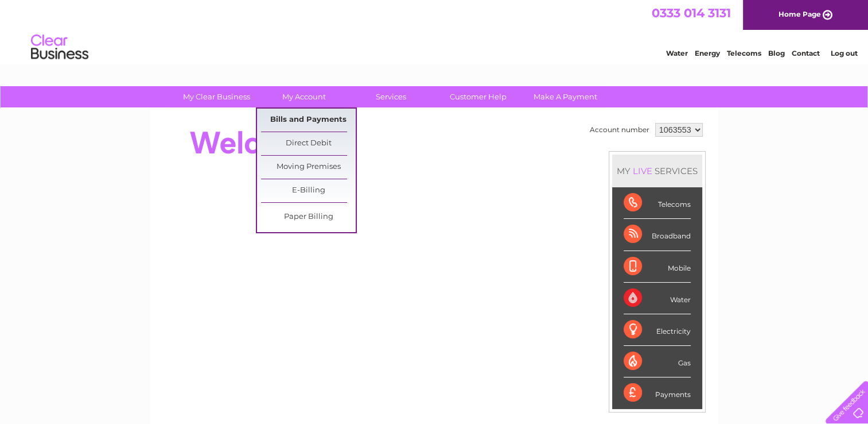 Image resolution: width=868 pixels, height=424 pixels. Describe the element at coordinates (657, 393) in the screenshot. I see `div: Payments` at that location.